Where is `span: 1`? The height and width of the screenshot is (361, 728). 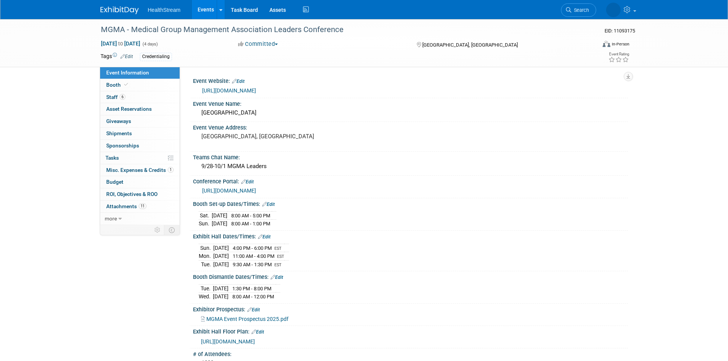 span: 1 is located at coordinates (170, 170).